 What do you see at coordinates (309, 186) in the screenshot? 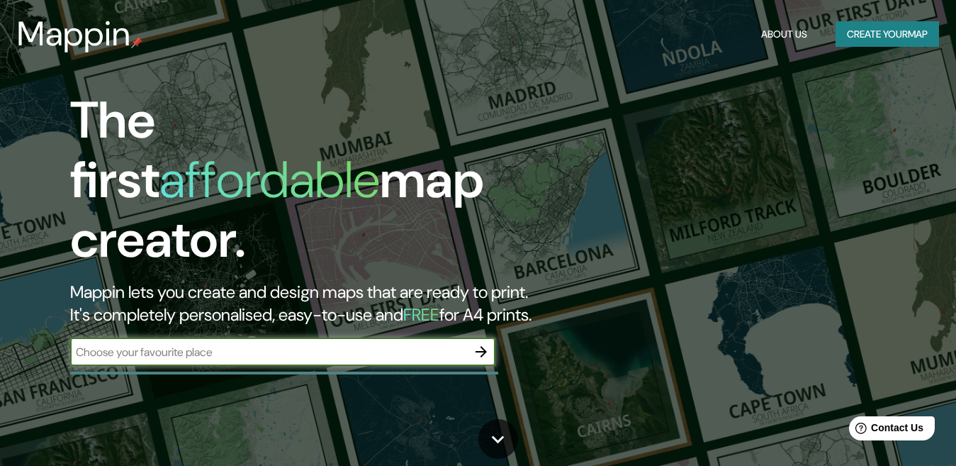
I see `h1: The first map creator.` at bounding box center [309, 186].